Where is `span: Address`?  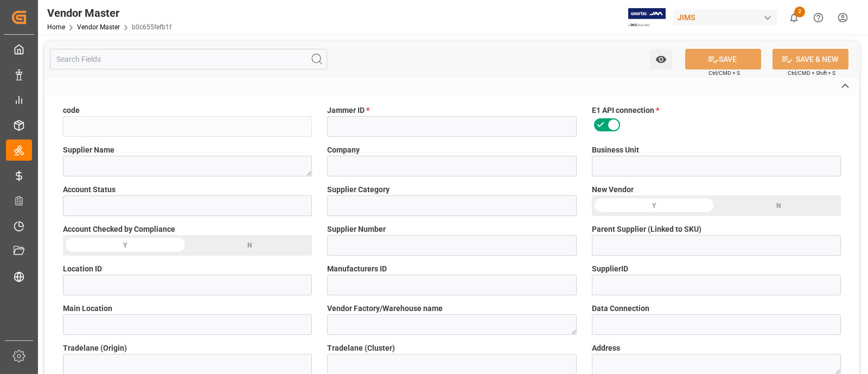 span: Address is located at coordinates (606, 348).